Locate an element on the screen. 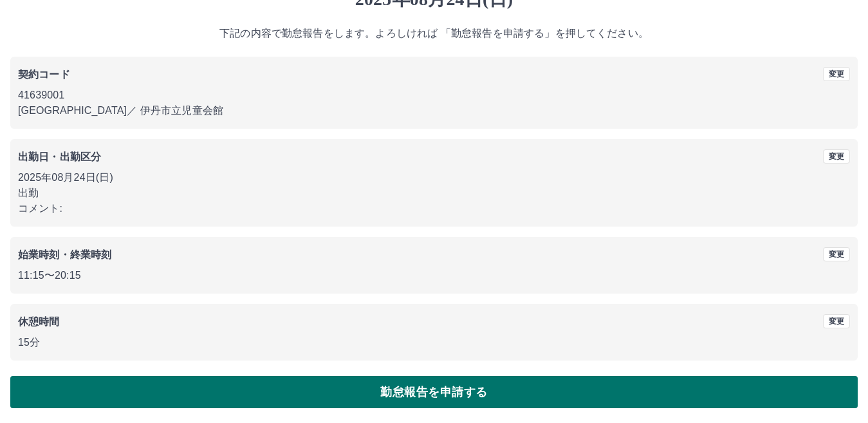  p: 2025年08月24日(日) is located at coordinates (434, 178).